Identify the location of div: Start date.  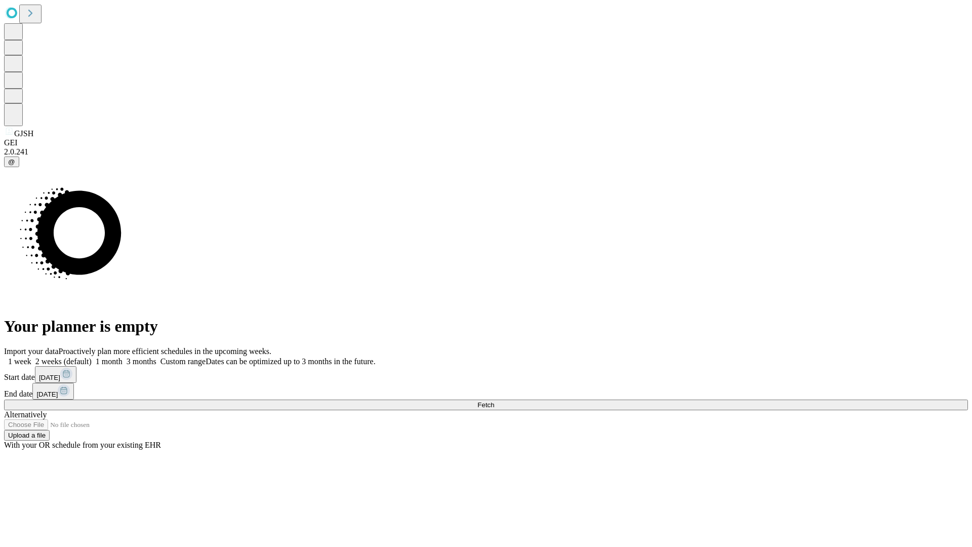
(486, 374).